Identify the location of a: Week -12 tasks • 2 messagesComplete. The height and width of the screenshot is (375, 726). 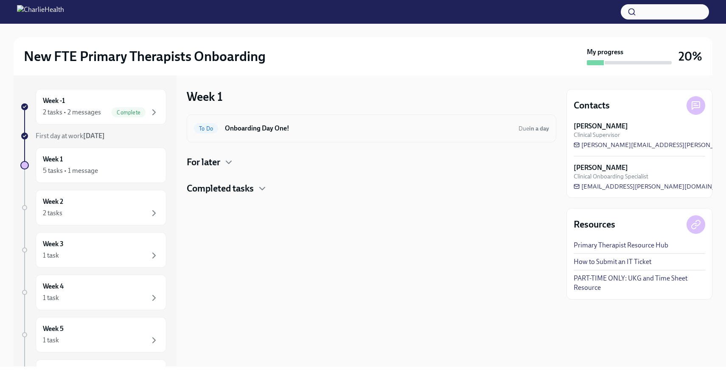
(93, 107).